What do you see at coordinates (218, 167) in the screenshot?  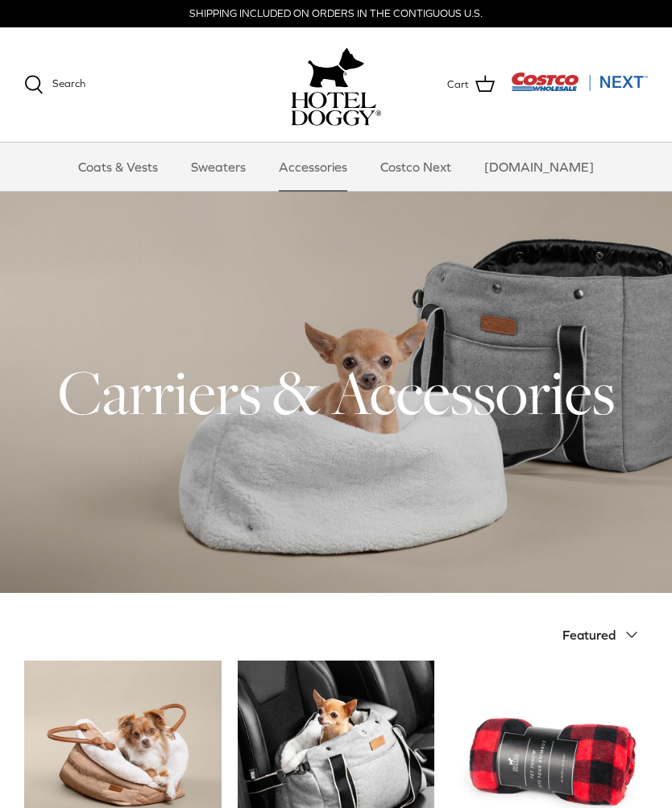 I see `a: Sweaters` at bounding box center [218, 167].